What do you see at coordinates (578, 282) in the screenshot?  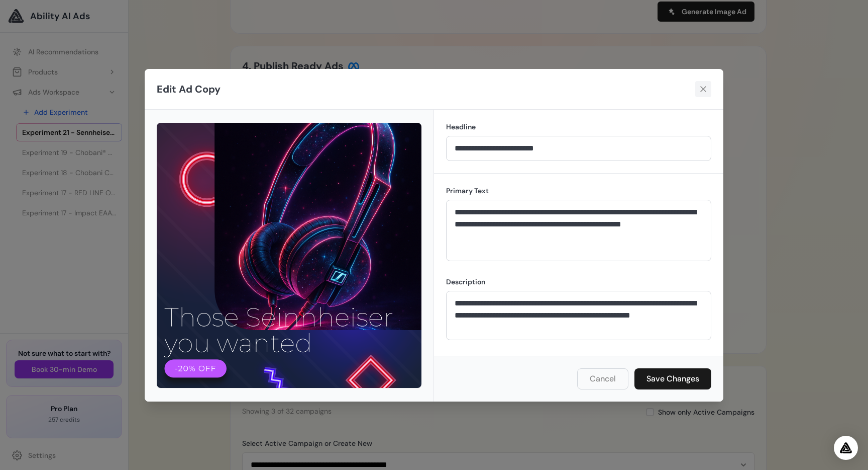 I see `label: Description` at bounding box center [578, 282].